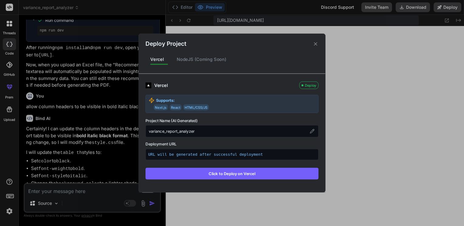 The width and height of the screenshot is (464, 226). Describe the element at coordinates (201, 59) in the screenshot. I see `div: NodeJS (Coming Soon)` at that location.